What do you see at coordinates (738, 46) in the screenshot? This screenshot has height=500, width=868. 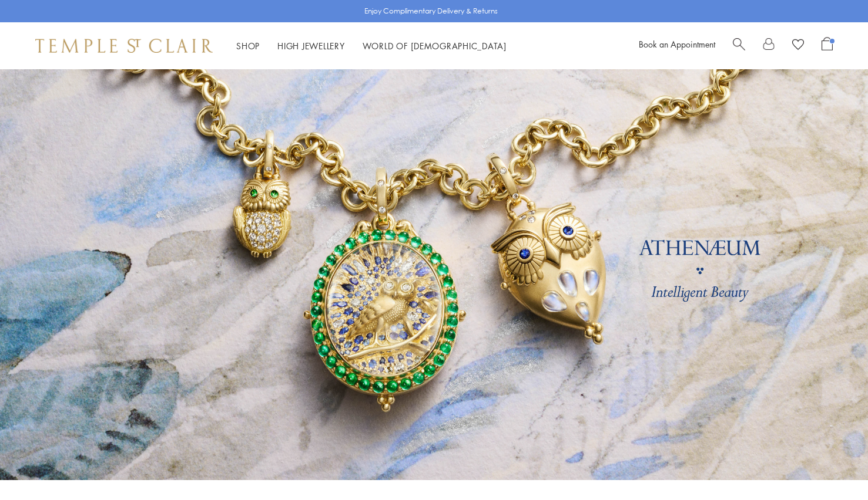 I see `a: Search` at bounding box center [738, 46].